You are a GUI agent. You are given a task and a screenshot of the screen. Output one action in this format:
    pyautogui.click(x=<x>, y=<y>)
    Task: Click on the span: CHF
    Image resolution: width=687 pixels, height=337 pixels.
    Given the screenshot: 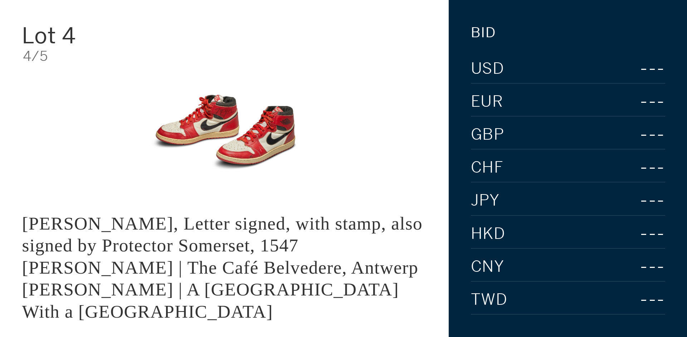 What is the action you would take?
    pyautogui.click(x=488, y=168)
    